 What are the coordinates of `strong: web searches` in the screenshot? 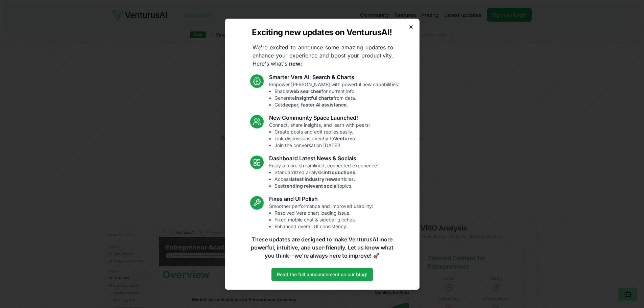 It's located at (305, 91).